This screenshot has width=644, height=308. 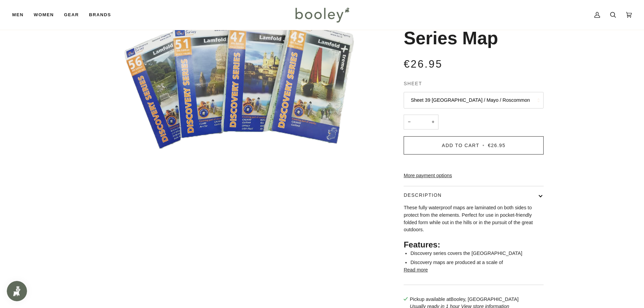 I want to click on img: Booley, so click(x=322, y=15).